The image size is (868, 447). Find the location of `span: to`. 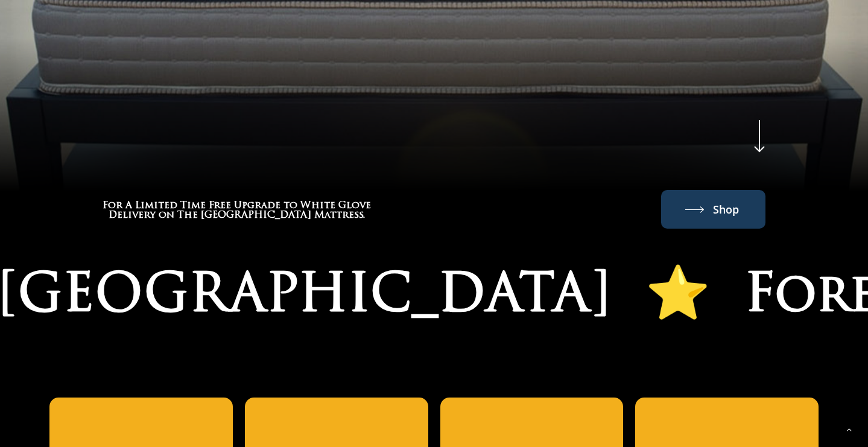

span: to is located at coordinates (290, 205).